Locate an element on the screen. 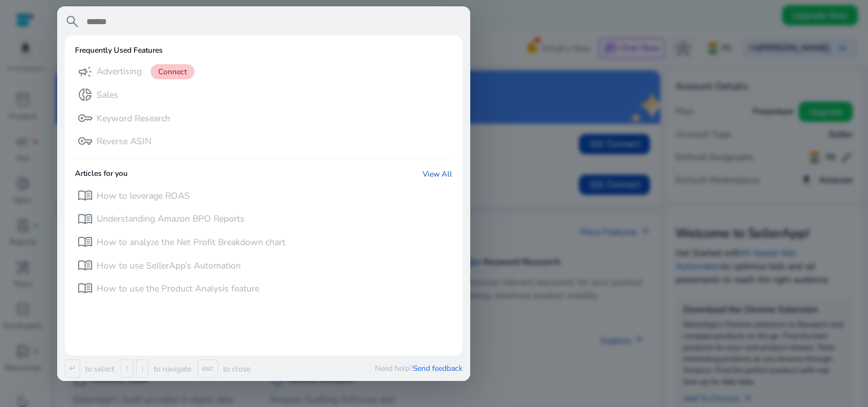 Image resolution: width=868 pixels, height=407 pixels. span: donut_small is located at coordinates (85, 94).